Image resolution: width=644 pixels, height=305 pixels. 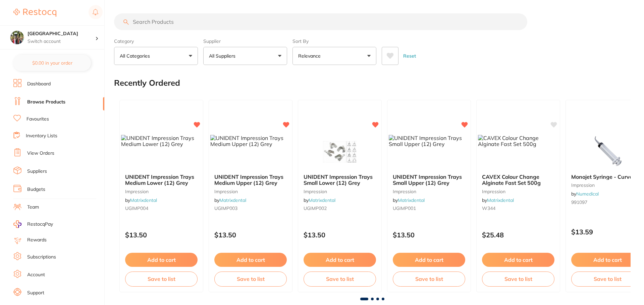 What do you see at coordinates (37, 240) in the screenshot?
I see `a: Rewards` at bounding box center [37, 240].